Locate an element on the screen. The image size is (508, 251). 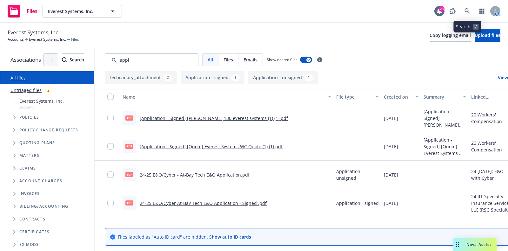
div: Name is located at coordinates (223, 97).